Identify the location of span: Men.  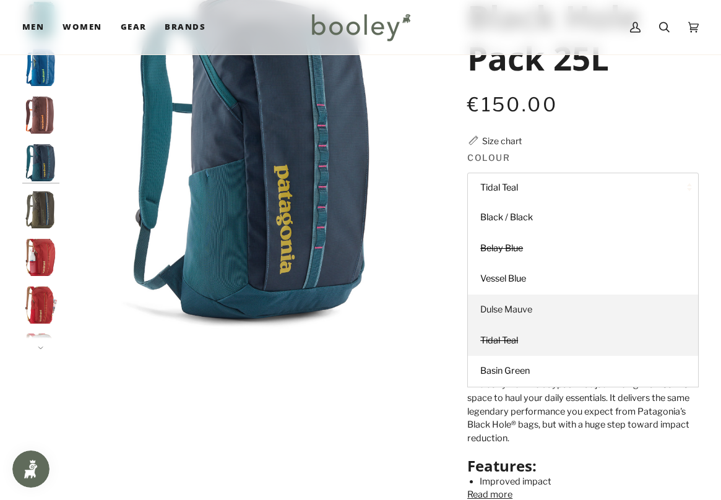
(33, 27).